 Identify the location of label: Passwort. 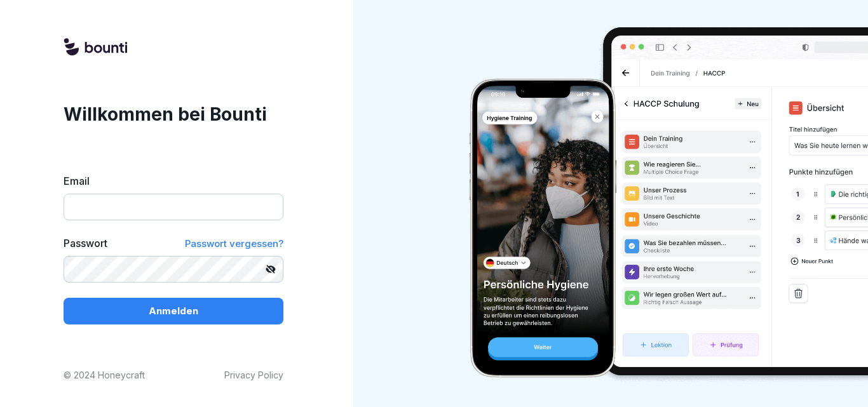
(85, 243).